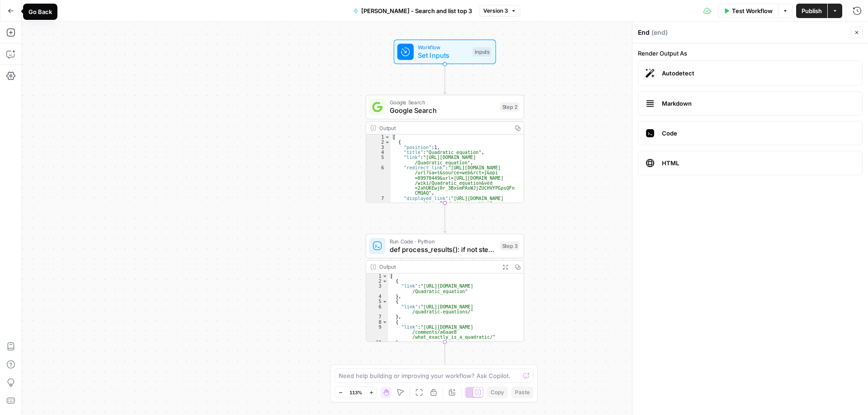 This screenshot has width=868, height=415. I want to click on span: Publish, so click(811, 11).